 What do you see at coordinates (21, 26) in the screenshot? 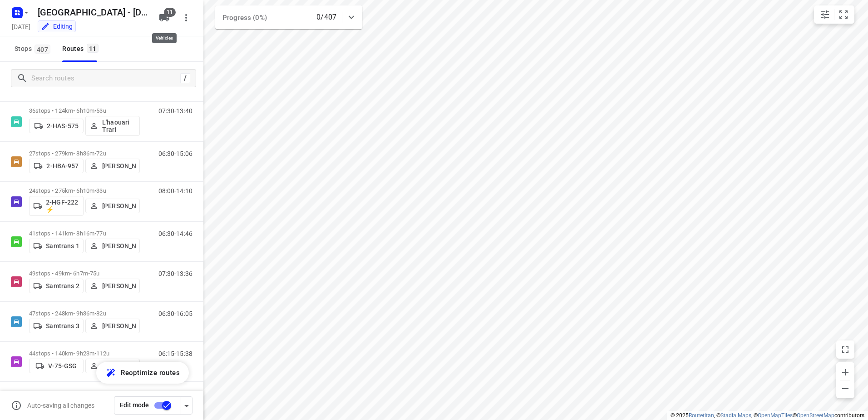
I see `h5: Project date` at bounding box center [21, 26].